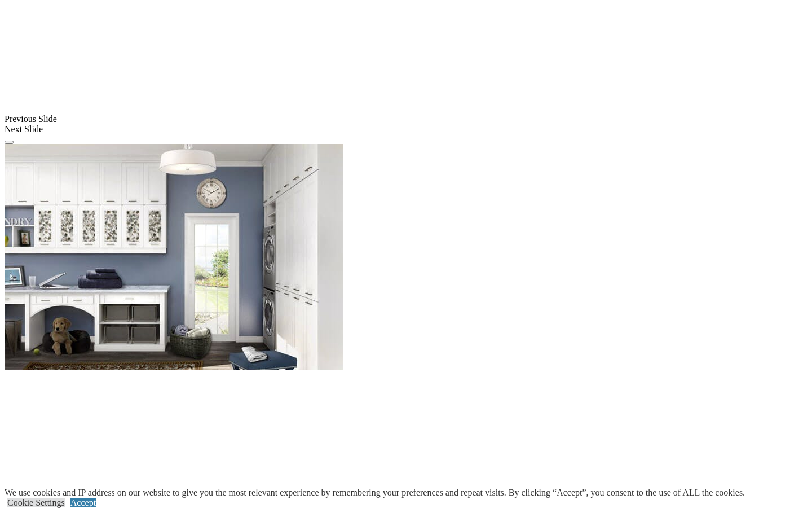  What do you see at coordinates (83, 502) in the screenshot?
I see `a: Accept` at bounding box center [83, 502].